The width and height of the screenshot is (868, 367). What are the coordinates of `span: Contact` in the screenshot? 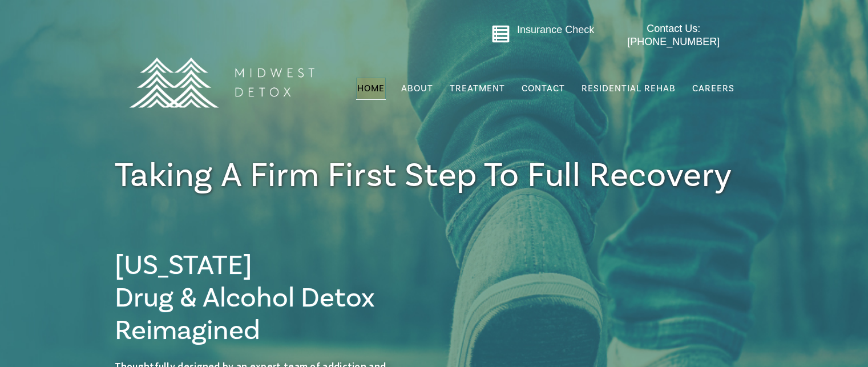 It's located at (543, 89).